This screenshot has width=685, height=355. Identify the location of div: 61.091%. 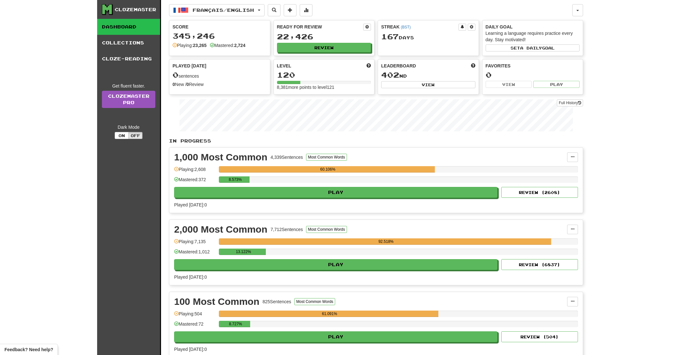
(329, 314).